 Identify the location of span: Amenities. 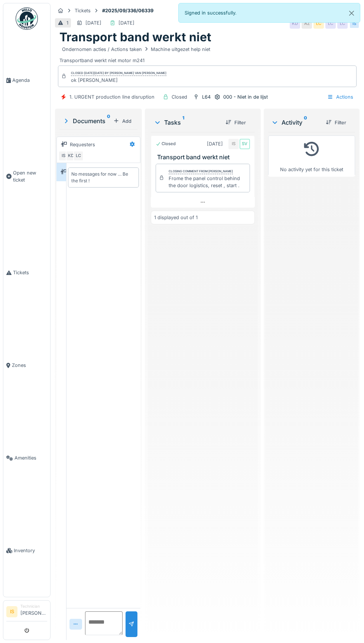
(31, 458).